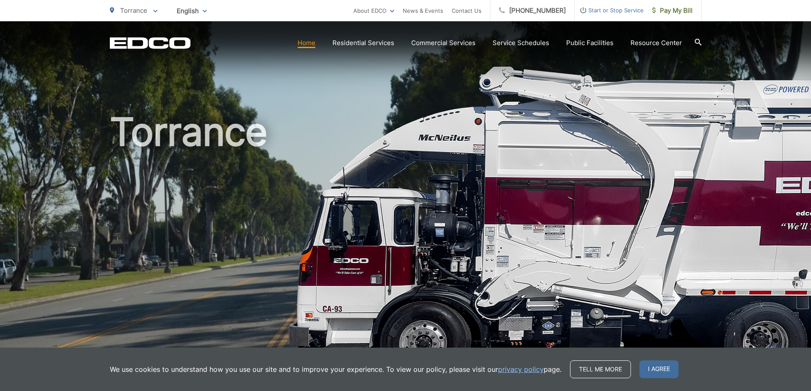  What do you see at coordinates (307, 43) in the screenshot?
I see `a: Home` at bounding box center [307, 43].